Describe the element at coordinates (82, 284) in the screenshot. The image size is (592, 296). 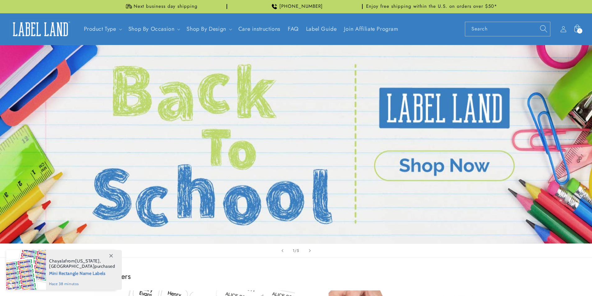
I see `span: hace 38 minutos` at that location.